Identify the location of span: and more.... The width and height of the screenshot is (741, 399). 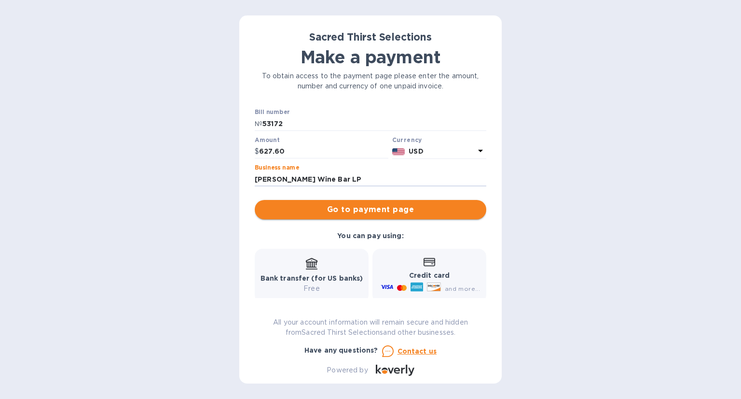
(462, 288).